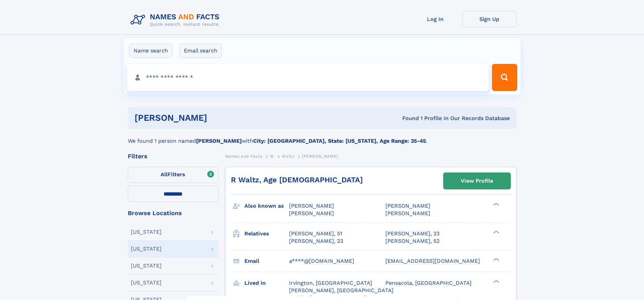 The height and width of the screenshot is (300, 644). I want to click on a: Sign Up, so click(489, 19).